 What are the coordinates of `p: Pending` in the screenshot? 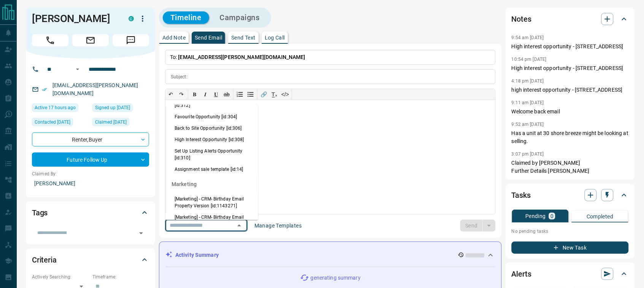 It's located at (535, 216).